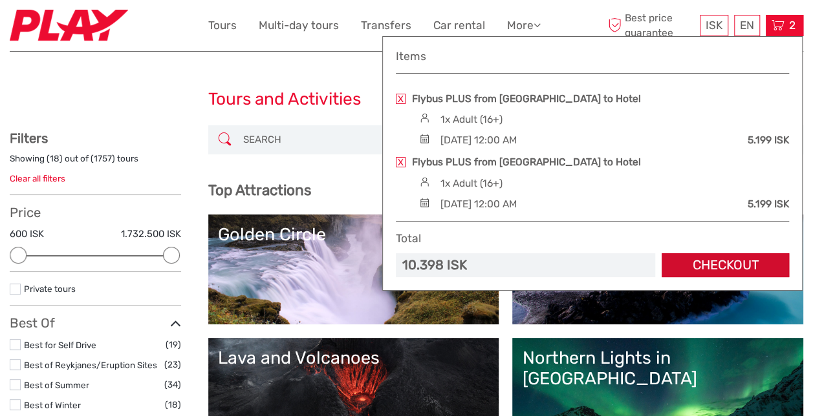 Image resolution: width=813 pixels, height=416 pixels. What do you see at coordinates (60, 345) in the screenshot?
I see `a: Best for Self Drive` at bounding box center [60, 345].